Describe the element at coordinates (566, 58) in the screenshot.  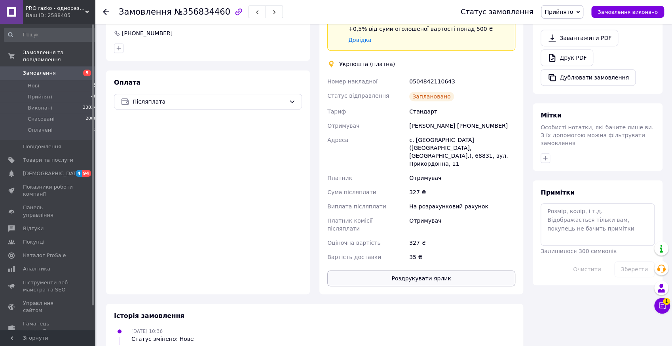
I see `a: Друк PDF` at that location.